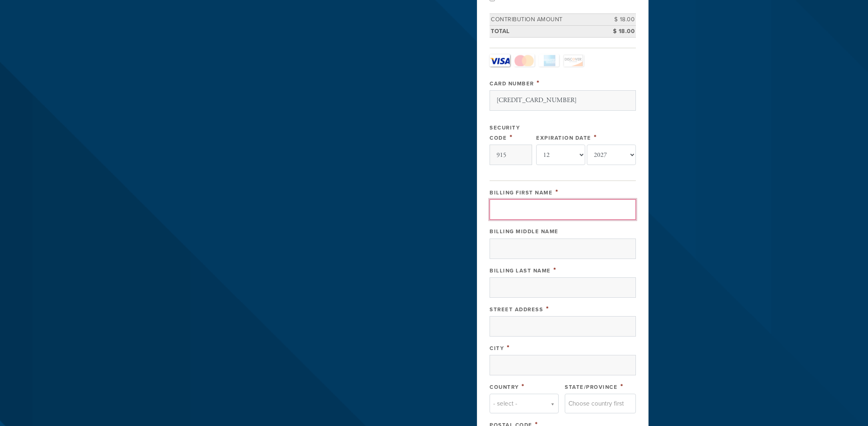 This screenshot has height=426, width=868. I want to click on a: MasterCard, so click(524, 61).